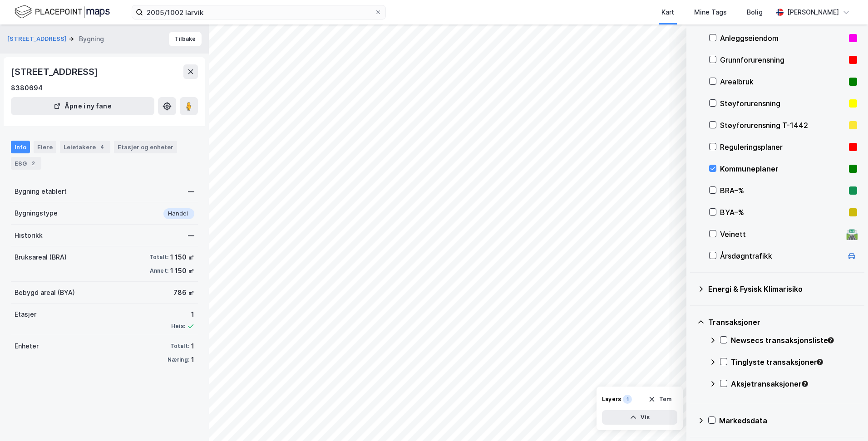 This screenshot has height=441, width=868. What do you see at coordinates (159, 271) in the screenshot?
I see `div: Annet:` at bounding box center [159, 271].